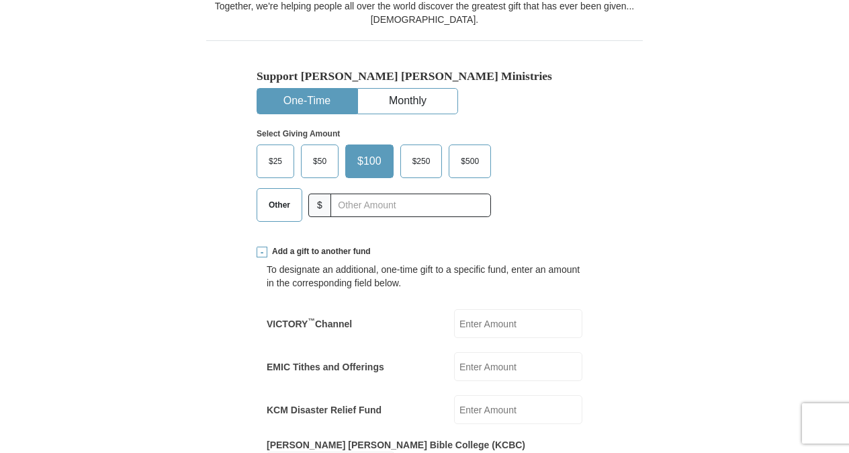 This screenshot has height=453, width=849. I want to click on label: KCM Disaster Relief Fund, so click(324, 410).